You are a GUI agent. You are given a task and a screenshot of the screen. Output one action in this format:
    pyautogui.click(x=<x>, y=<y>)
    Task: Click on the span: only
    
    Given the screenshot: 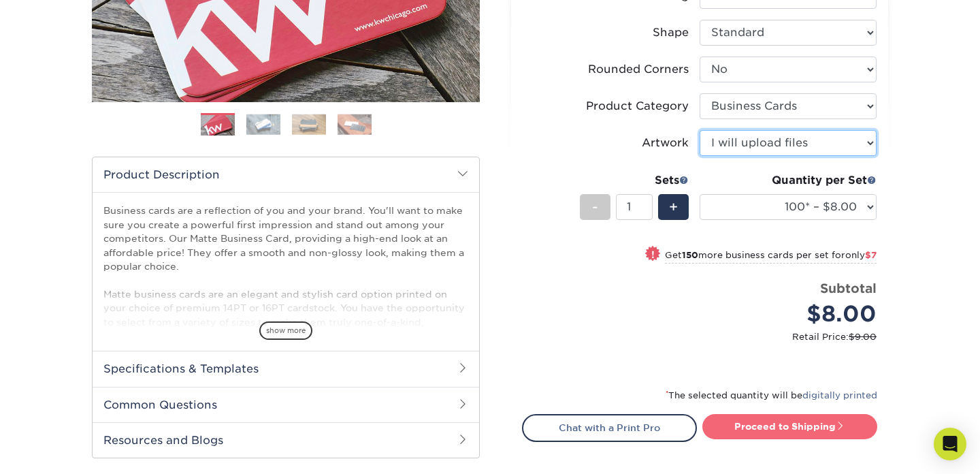 What is the action you would take?
    pyautogui.click(x=861, y=254)
    